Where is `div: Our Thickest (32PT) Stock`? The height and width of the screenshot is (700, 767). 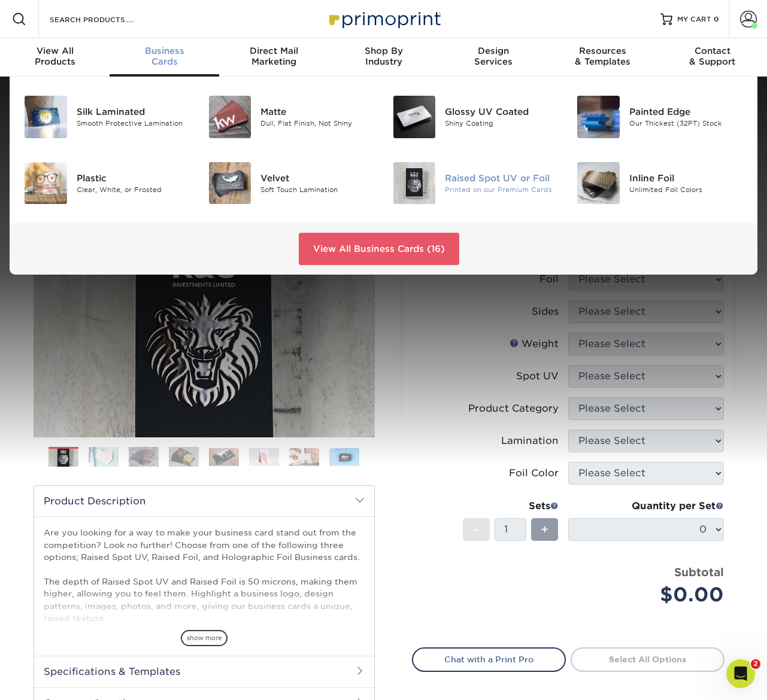
div: Our Thickest (32PT) Stock is located at coordinates (686, 123).